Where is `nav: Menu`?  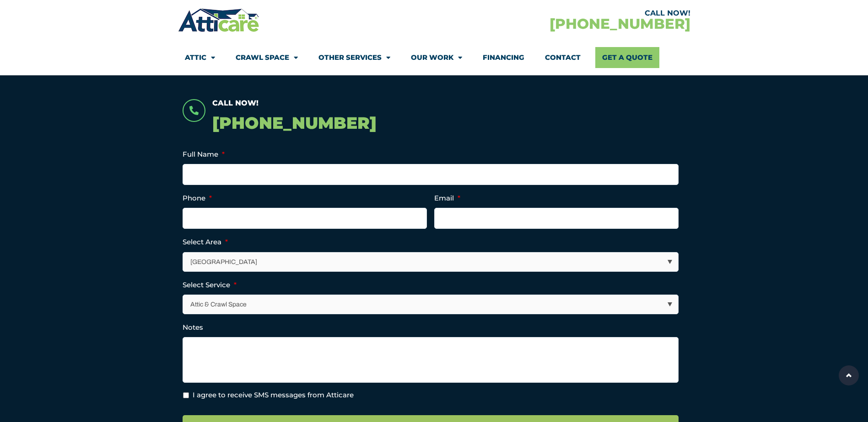 nav: Menu is located at coordinates (434, 58).